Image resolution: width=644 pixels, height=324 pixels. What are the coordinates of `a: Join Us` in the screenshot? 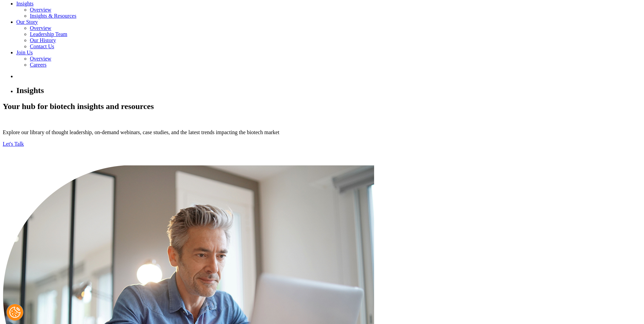 It's located at (25, 52).